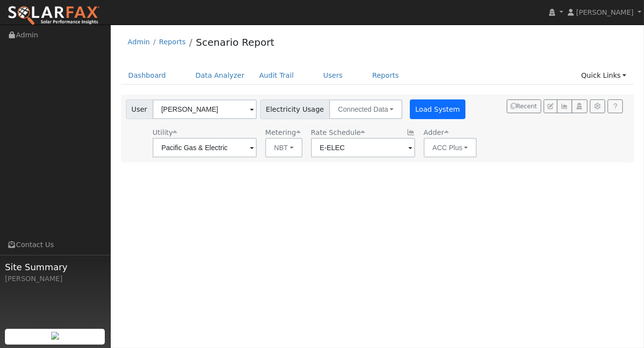  I want to click on a: Admin, so click(139, 42).